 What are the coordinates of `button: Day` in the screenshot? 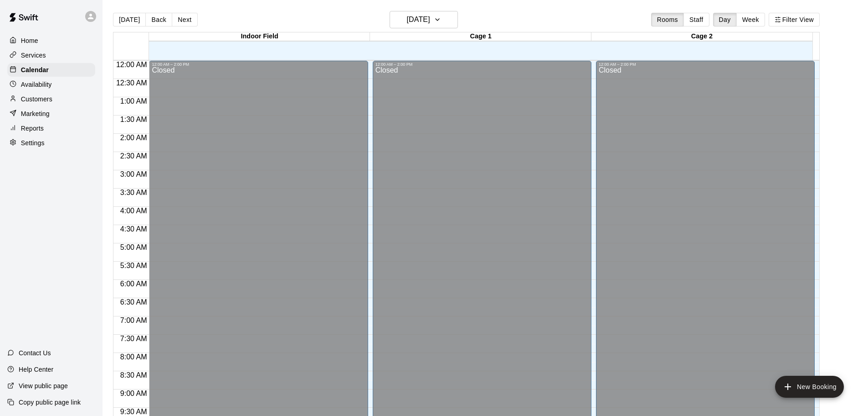 It's located at (725, 20).